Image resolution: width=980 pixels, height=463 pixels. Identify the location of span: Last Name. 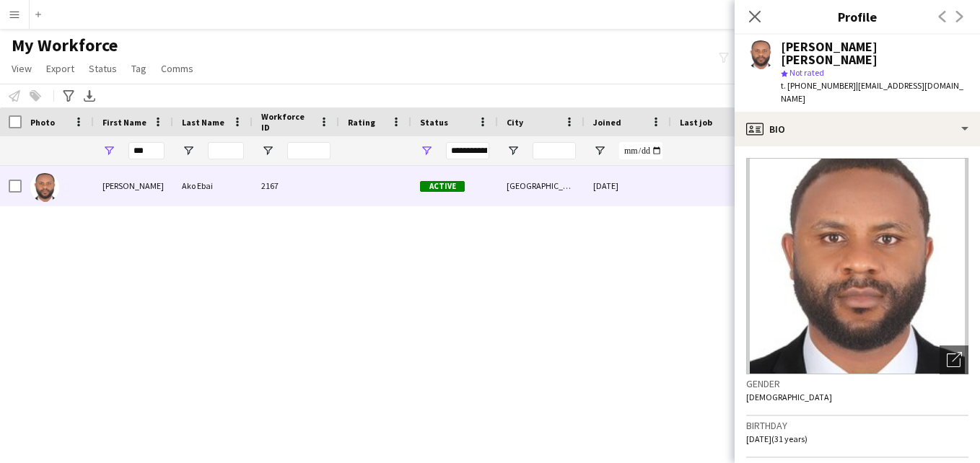
(203, 122).